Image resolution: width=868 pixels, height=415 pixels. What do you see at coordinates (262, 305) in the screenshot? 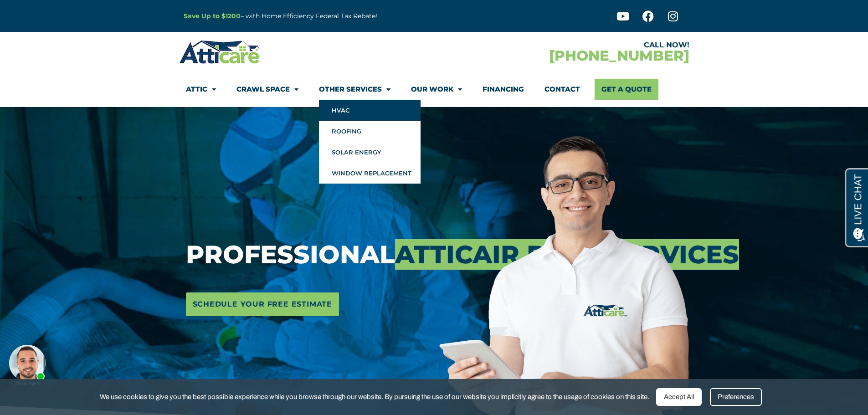
I see `span: Schedule Your Free Estimate` at bounding box center [262, 305].